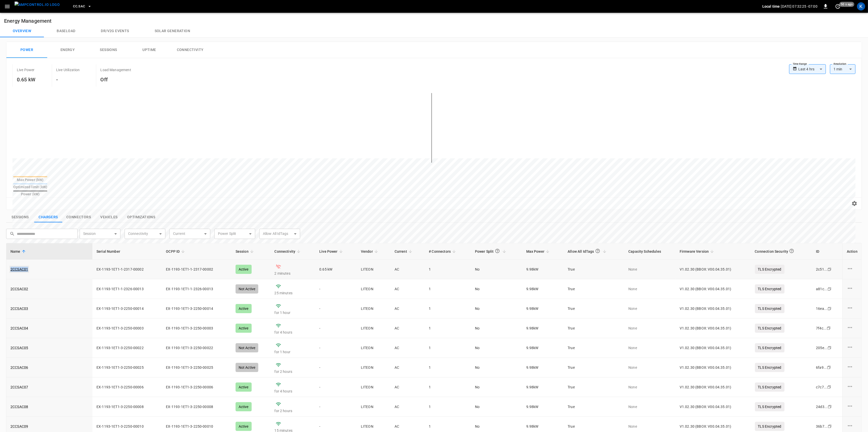 The image size is (868, 432). Describe the element at coordinates (697, 251) in the screenshot. I see `span: Firmware Version` at that location.